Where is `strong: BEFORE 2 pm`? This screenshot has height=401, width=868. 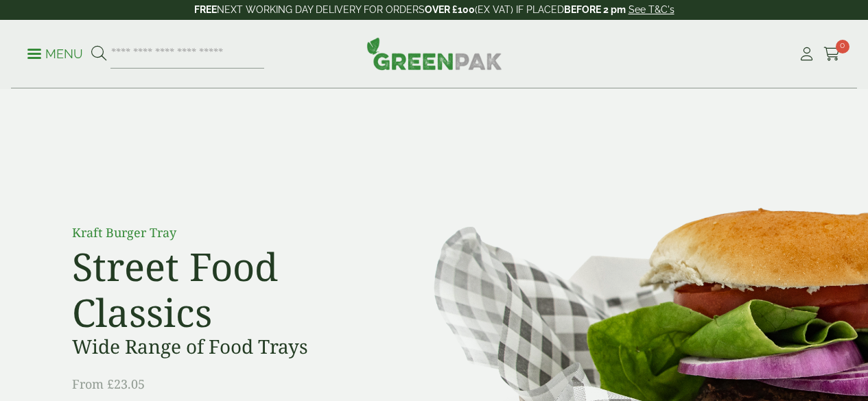
strong: BEFORE 2 pm is located at coordinates (595, 10).